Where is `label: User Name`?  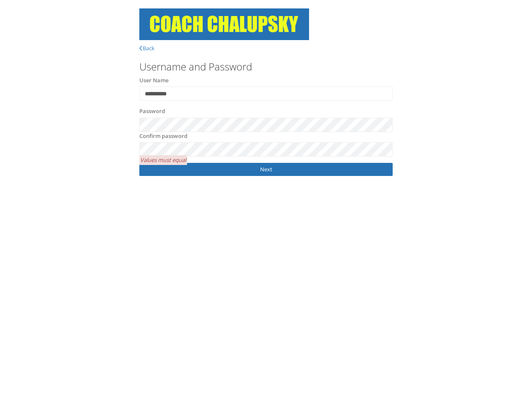 label: User Name is located at coordinates (154, 81).